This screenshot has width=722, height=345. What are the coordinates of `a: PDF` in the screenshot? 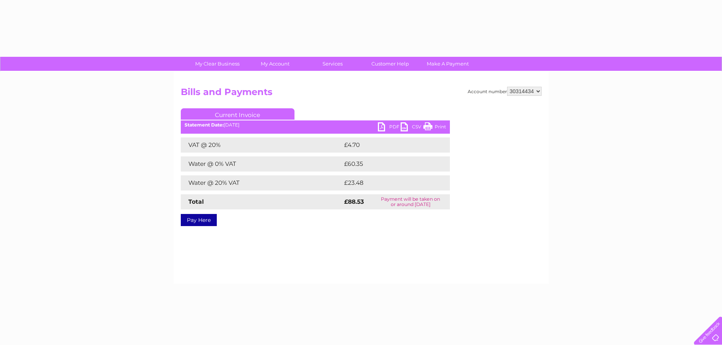 It's located at (389, 128).